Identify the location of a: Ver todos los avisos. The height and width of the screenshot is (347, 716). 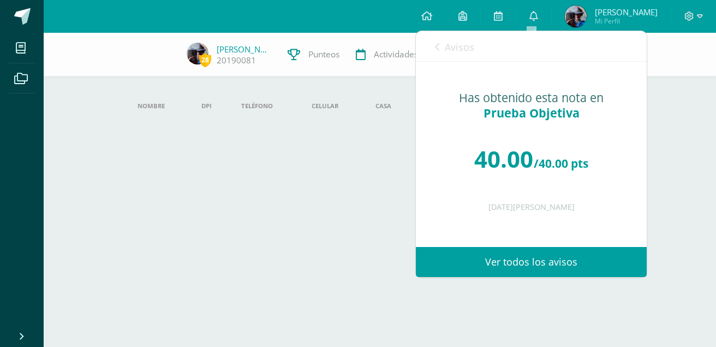
(531, 261).